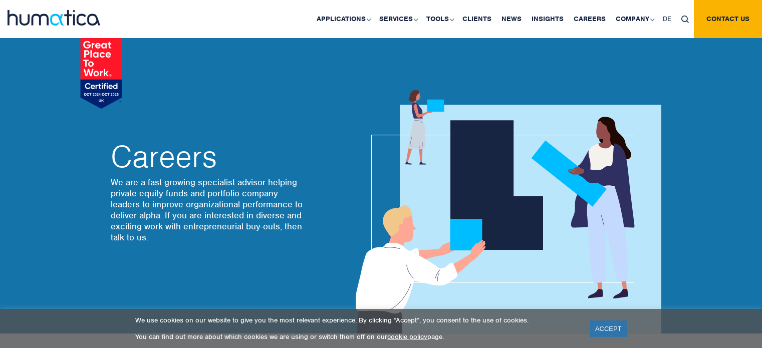  Describe the element at coordinates (54, 18) in the screenshot. I see `img: logo` at that location.